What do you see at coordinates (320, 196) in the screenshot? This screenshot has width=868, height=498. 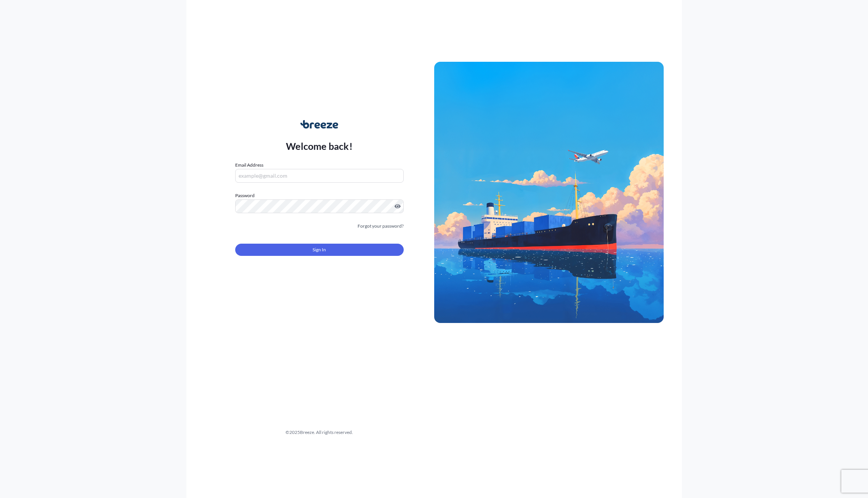 I see `label: Password` at bounding box center [320, 196].